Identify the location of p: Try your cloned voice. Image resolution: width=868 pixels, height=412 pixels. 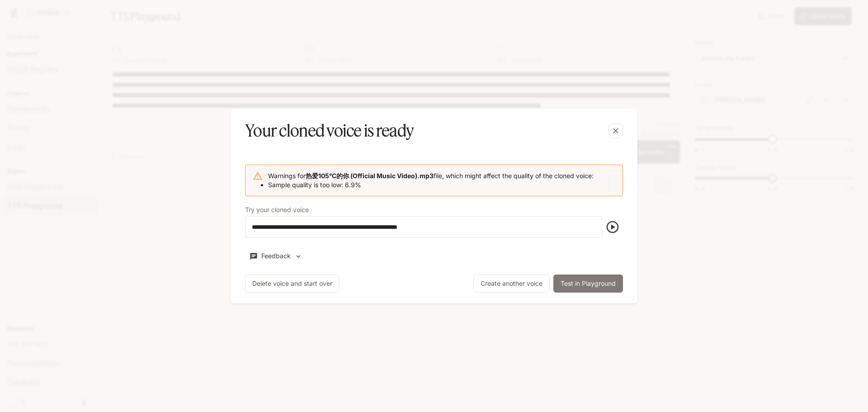
(277, 210).